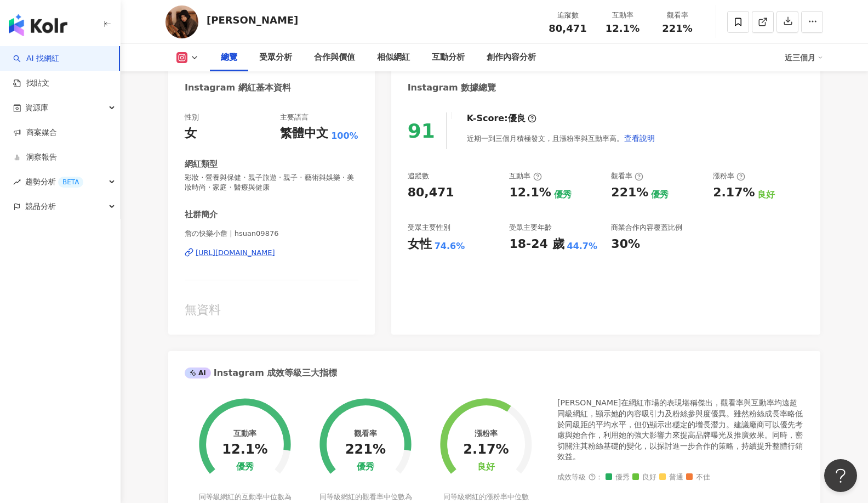 The image size is (868, 503). I want to click on div: Instagram 成效等級三大指標, so click(261, 373).